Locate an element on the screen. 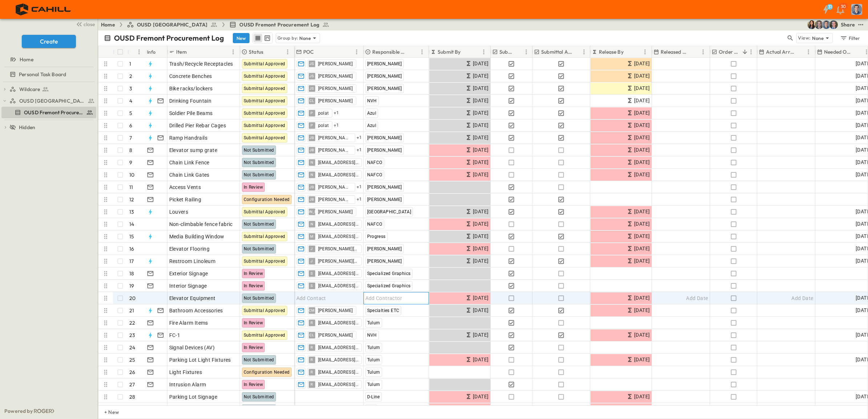  p: Submitted? is located at coordinates (507, 52).